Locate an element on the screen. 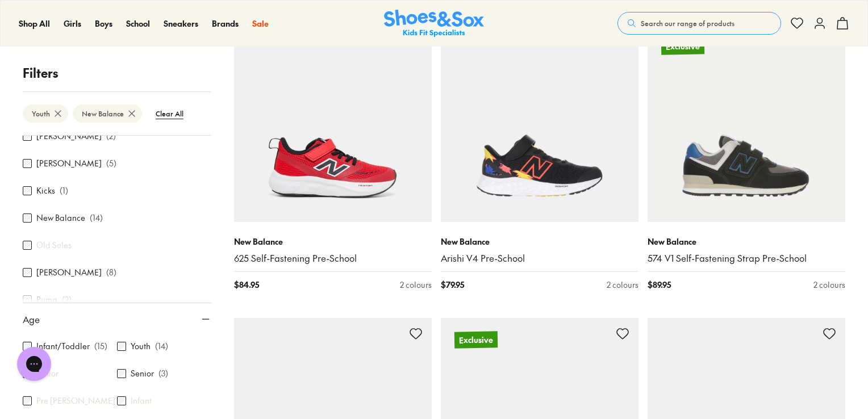 The width and height of the screenshot is (868, 419). label: New Balance is located at coordinates (61, 218).